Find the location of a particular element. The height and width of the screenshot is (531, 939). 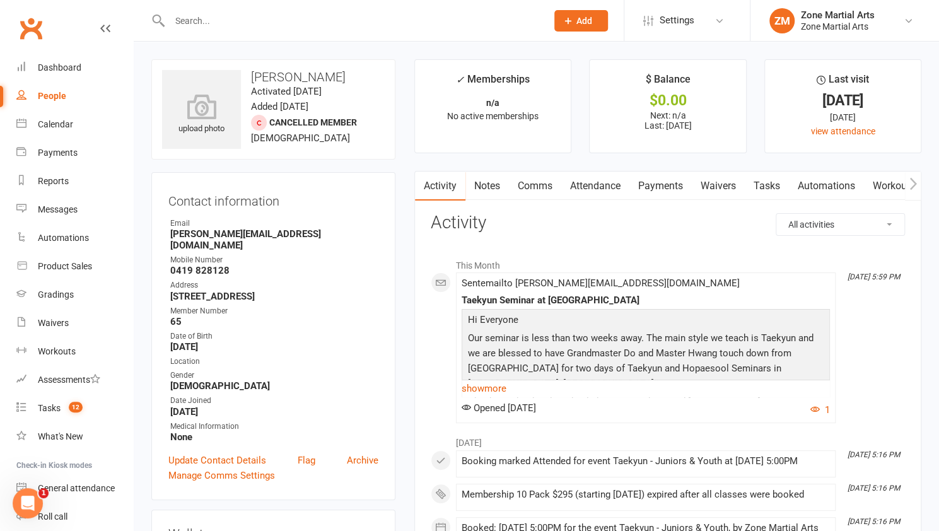

button: Add is located at coordinates (581, 21).